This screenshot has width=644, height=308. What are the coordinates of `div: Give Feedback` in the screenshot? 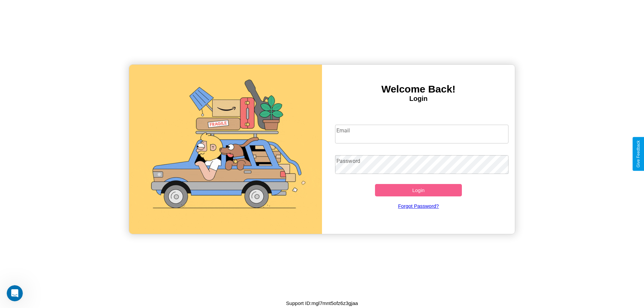 It's located at (639, 154).